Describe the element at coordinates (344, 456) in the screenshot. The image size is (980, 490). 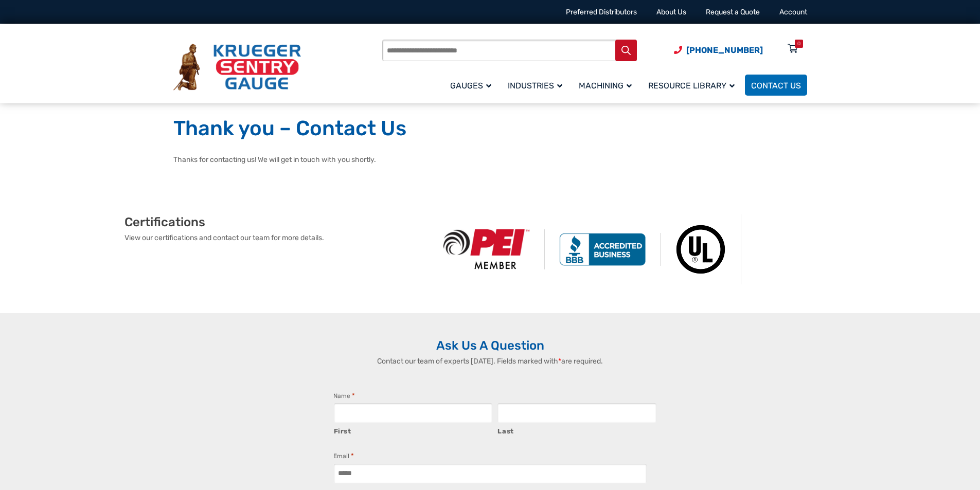
I see `label: Email` at that location.